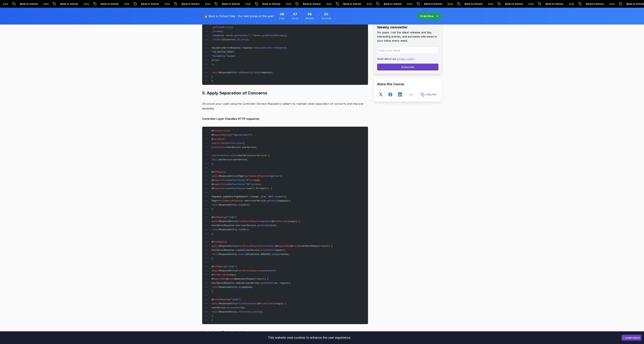 The width and height of the screenshot is (644, 344). I want to click on p: Copy link, so click(431, 94).